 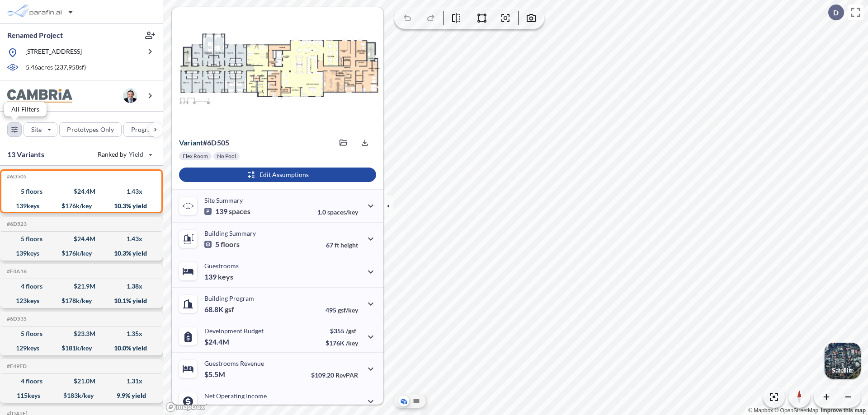 I want to click on p: Building Program, so click(x=229, y=298).